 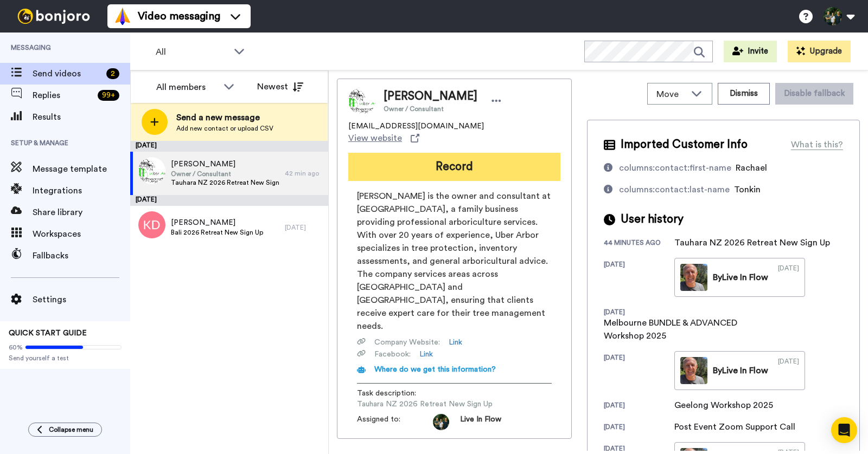 I want to click on img: f726839c-da80-44f7-9929-adf709dd6556-thumb.jpg, so click(x=694, y=371).